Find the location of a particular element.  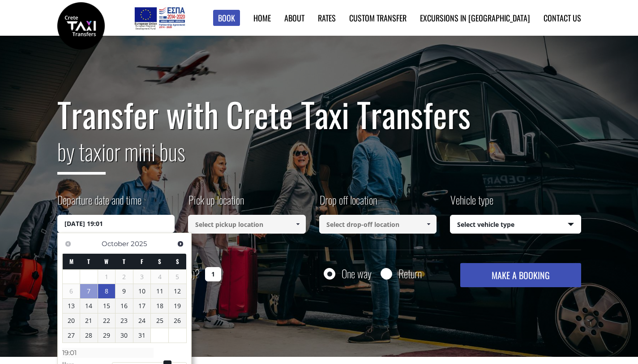

span: Sunday is located at coordinates (177, 261).